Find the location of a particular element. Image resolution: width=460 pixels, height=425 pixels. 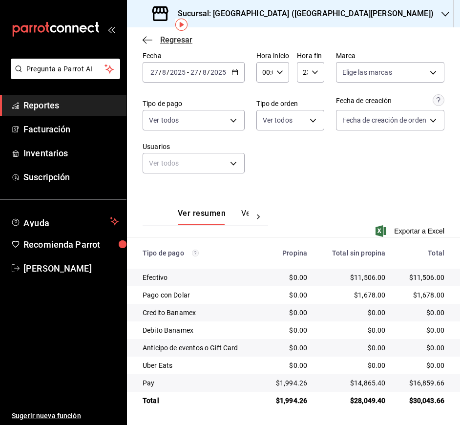

span: Ayuda is located at coordinates (64, 221).